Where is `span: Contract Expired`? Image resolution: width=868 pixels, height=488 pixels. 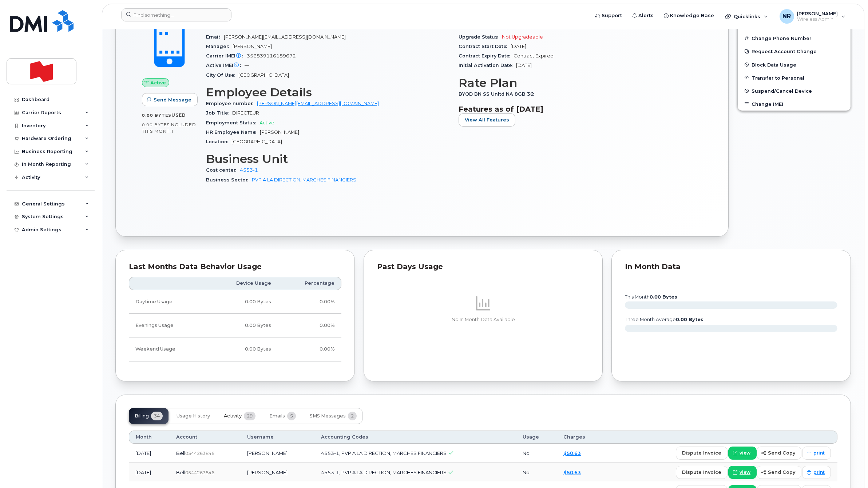 span: Contract Expired is located at coordinates (534, 56).